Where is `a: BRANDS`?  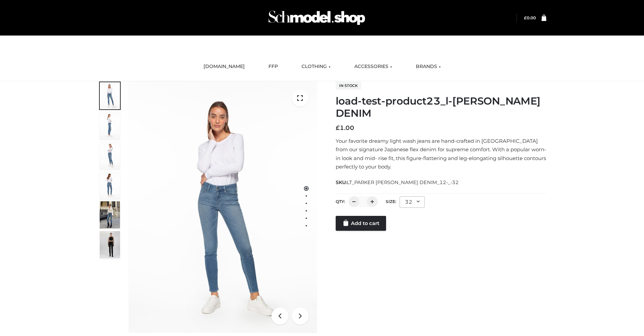 a: BRANDS is located at coordinates (429, 67).